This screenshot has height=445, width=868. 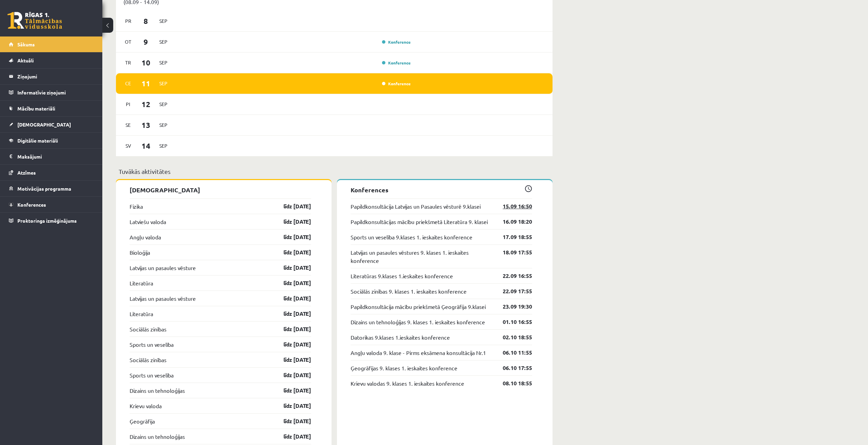 I want to click on span: Pr, so click(x=129, y=21).